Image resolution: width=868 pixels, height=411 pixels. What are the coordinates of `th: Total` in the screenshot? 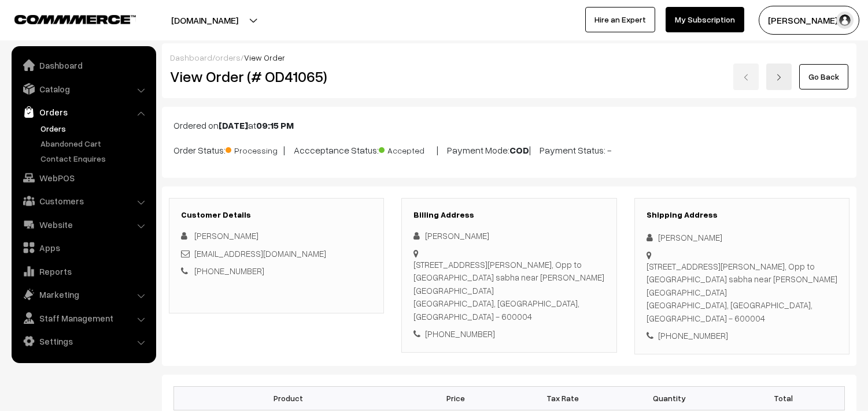 It's located at (784, 398).